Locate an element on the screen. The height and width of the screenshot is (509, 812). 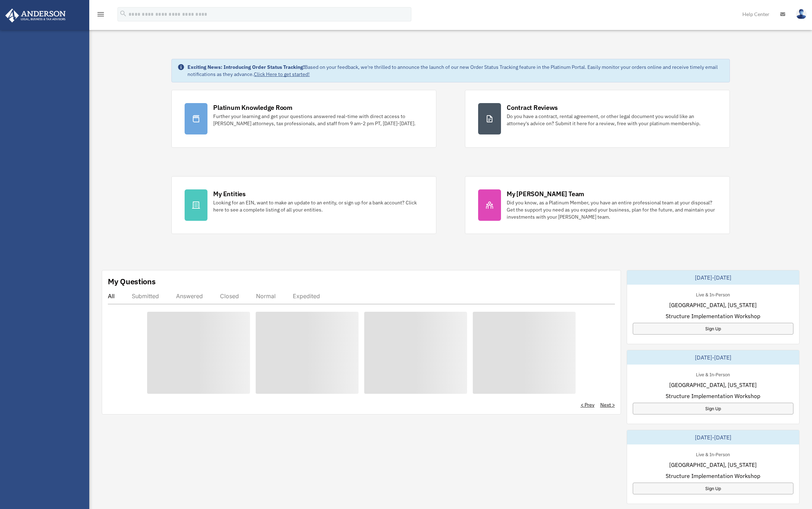
a: Contract Reviews Do you have a contract, rental agreement, or other legal document you would like... is located at coordinates (597, 119).